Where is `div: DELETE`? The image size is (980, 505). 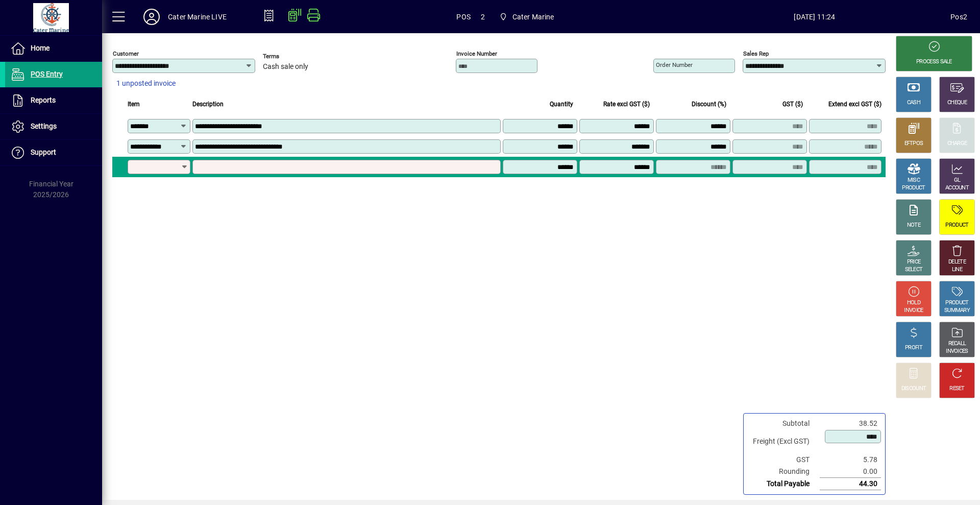
div: DELETE is located at coordinates (957, 262).